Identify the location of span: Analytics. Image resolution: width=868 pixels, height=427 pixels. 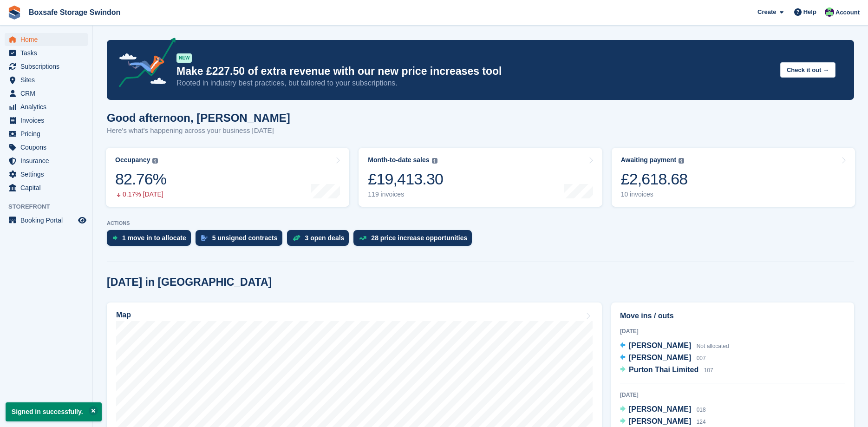
(48, 107).